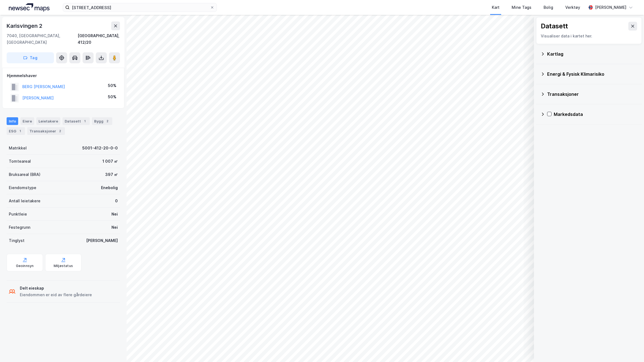 The height and width of the screenshot is (362, 644). I want to click on div: Karisvingen 2, so click(25, 26).